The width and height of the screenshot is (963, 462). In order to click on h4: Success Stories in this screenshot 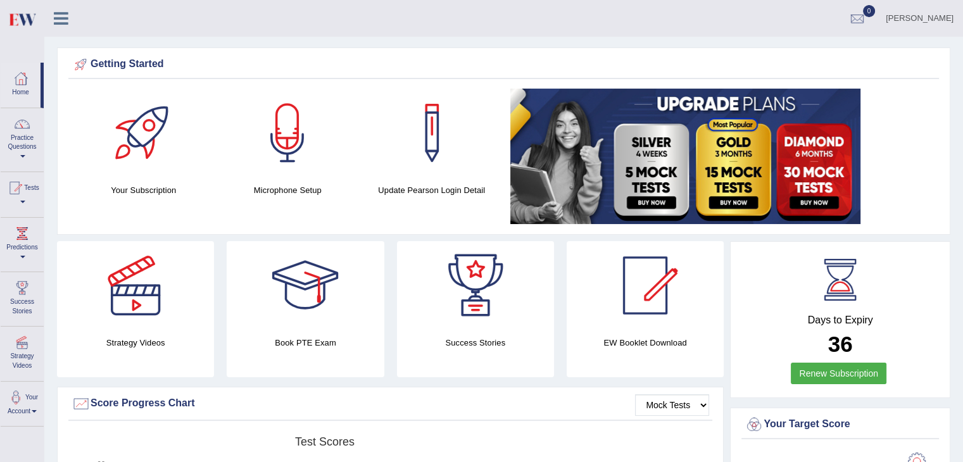, I will do `click(476, 343)`.